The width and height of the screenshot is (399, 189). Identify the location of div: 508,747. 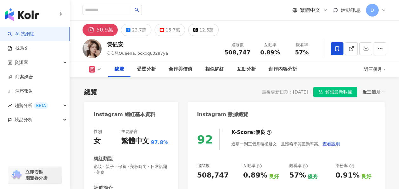
(213, 175).